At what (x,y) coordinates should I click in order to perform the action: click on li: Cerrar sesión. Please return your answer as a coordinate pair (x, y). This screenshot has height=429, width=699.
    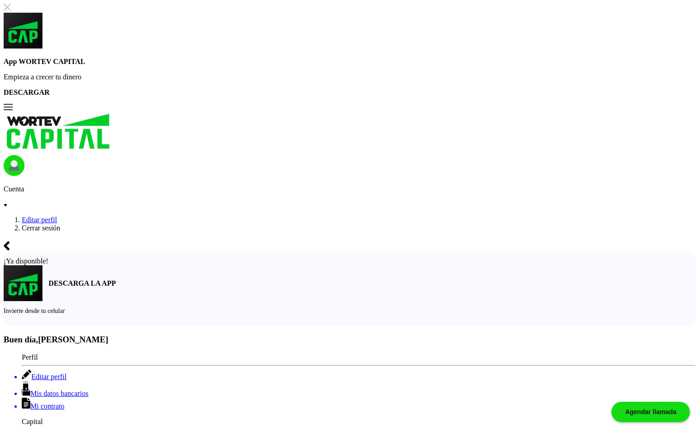
    Looking at the image, I should click on (358, 228).